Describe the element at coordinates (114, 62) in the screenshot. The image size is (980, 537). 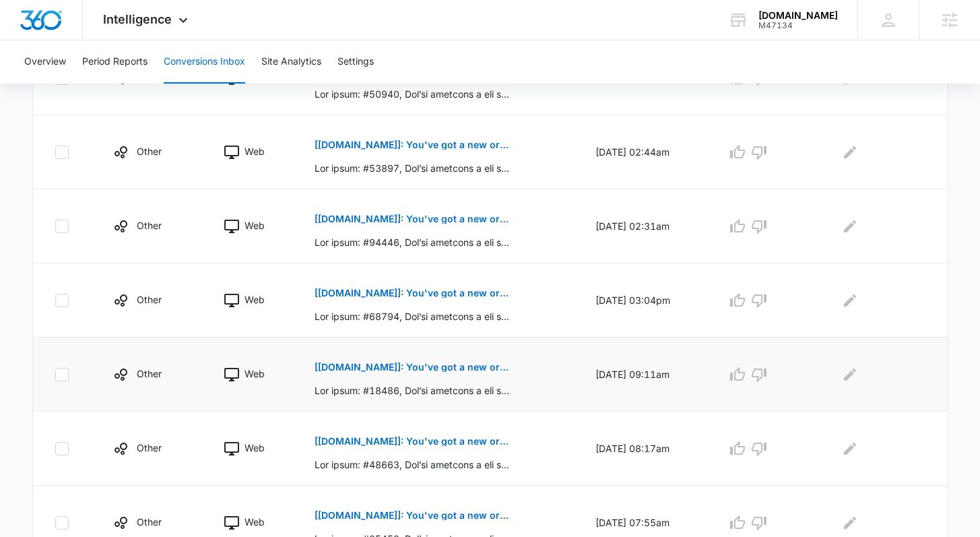
I see `button: Period Reports` at that location.